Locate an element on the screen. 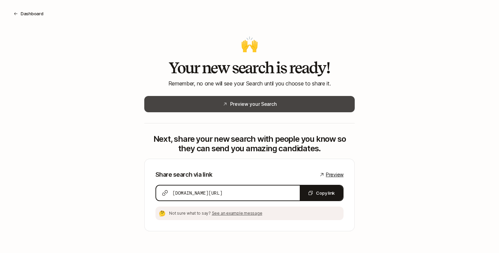 This screenshot has height=253, width=499. p: Not sure what to say? is located at coordinates (255, 214).